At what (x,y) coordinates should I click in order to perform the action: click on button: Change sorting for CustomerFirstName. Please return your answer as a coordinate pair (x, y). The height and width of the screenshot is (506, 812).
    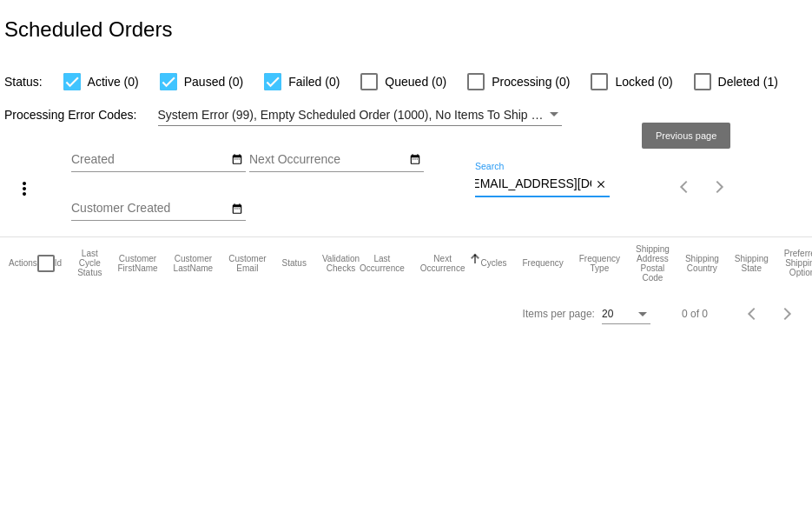
    Looking at the image, I should click on (138, 263).